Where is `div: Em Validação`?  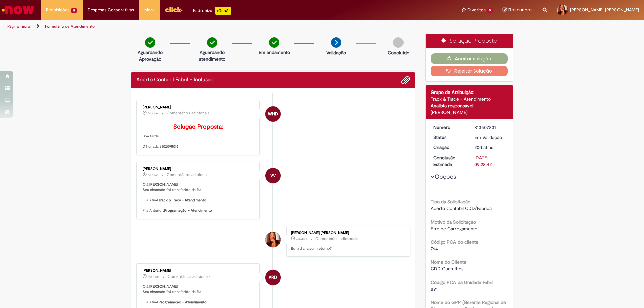 div: Em Validação is located at coordinates (490, 137).